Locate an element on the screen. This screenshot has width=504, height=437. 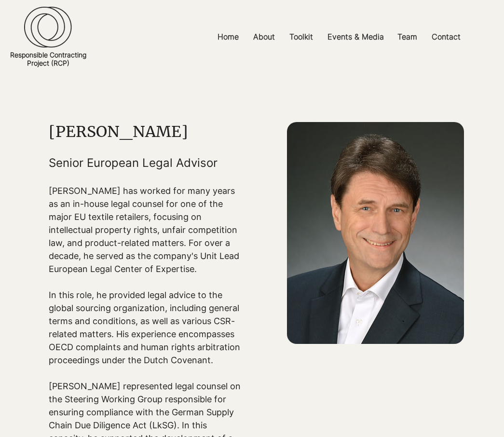
a: Contact is located at coordinates (446, 37).